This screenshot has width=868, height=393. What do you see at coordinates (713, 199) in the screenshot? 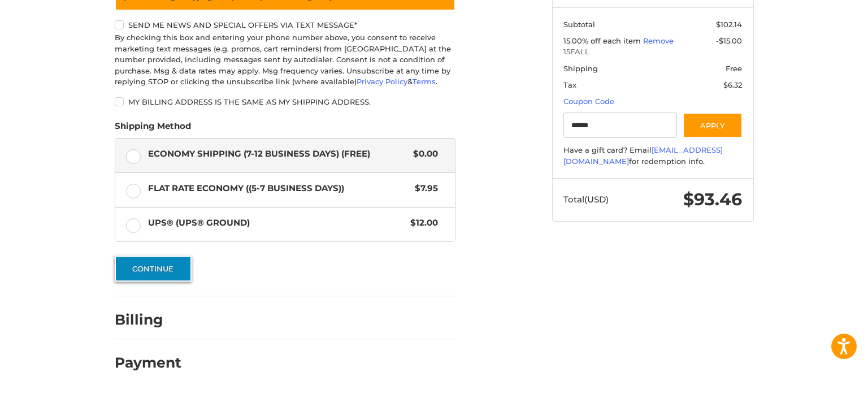
I see `span: $93.46` at bounding box center [713, 199].